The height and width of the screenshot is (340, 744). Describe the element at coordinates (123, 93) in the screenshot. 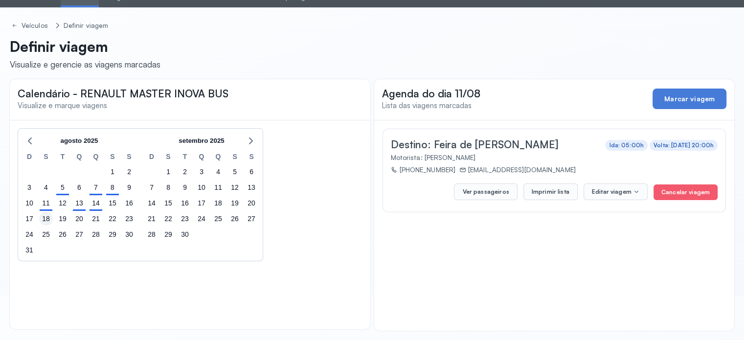

I see `span: Calendário - RENAULT MASTER INOVA BUS` at that location.